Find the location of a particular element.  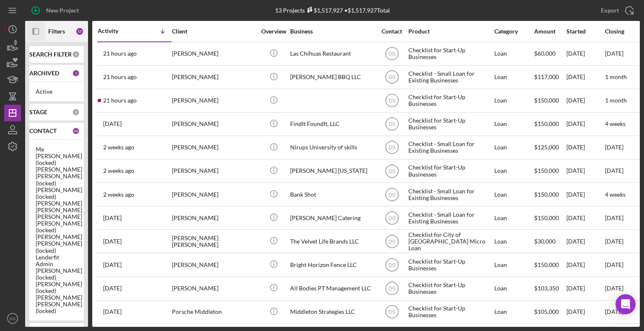

div: Overview is located at coordinates (273, 32).